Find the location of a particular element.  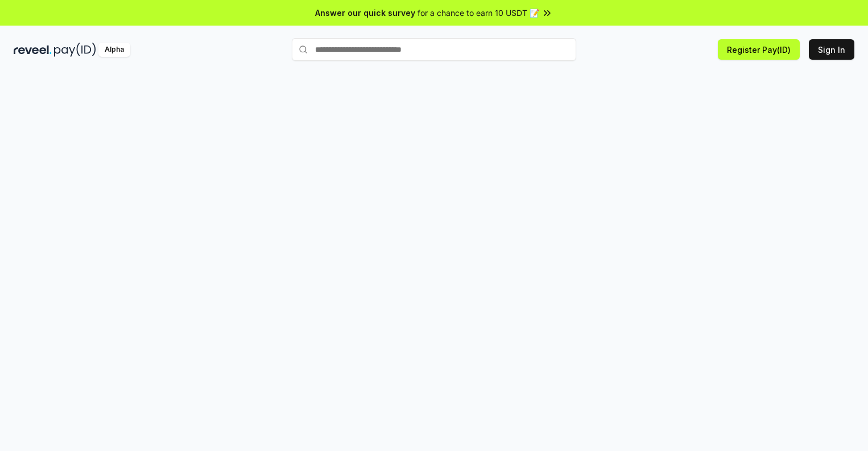

div: Alpha is located at coordinates (115, 49).